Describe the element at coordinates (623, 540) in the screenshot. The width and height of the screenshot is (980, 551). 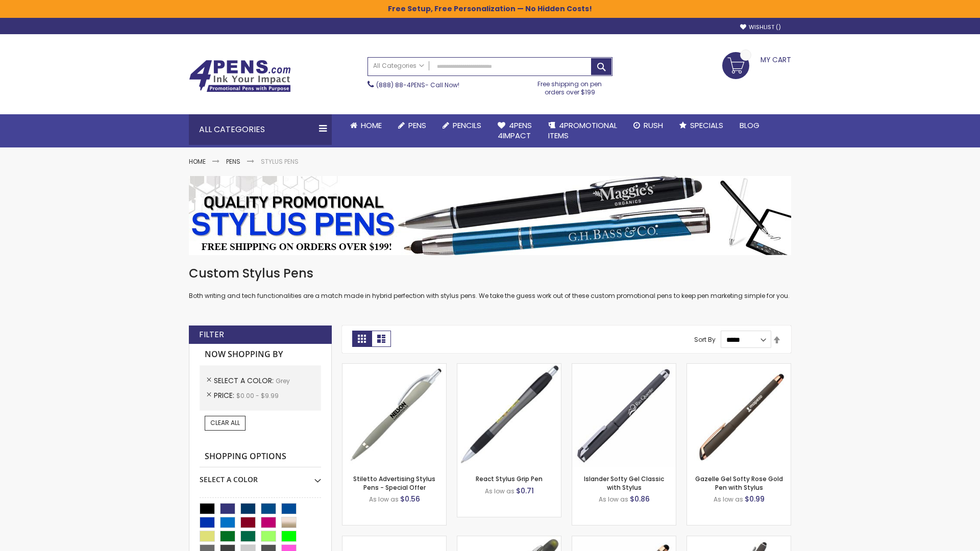
I see `a: Islander Softy Rose Gold Gel Pen with Stylus-Grey` at that location.